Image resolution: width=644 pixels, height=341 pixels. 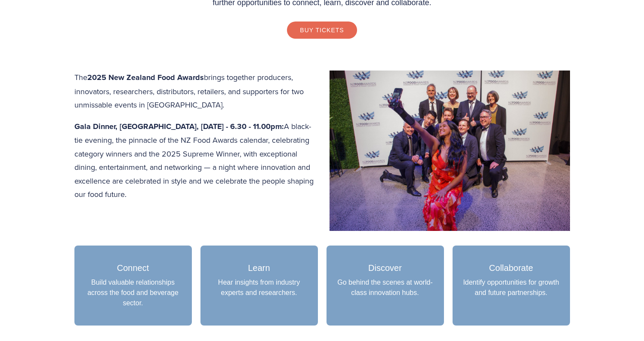 What do you see at coordinates (259, 288) in the screenshot?
I see `p: Hear insights from industry experts and researchers.` at bounding box center [259, 288].